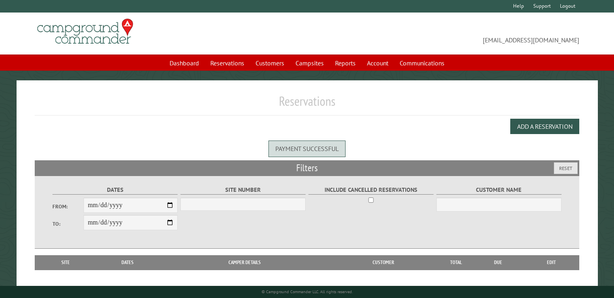  What do you see at coordinates (307, 148) in the screenshot?
I see `div: Payment successful` at bounding box center [307, 148].